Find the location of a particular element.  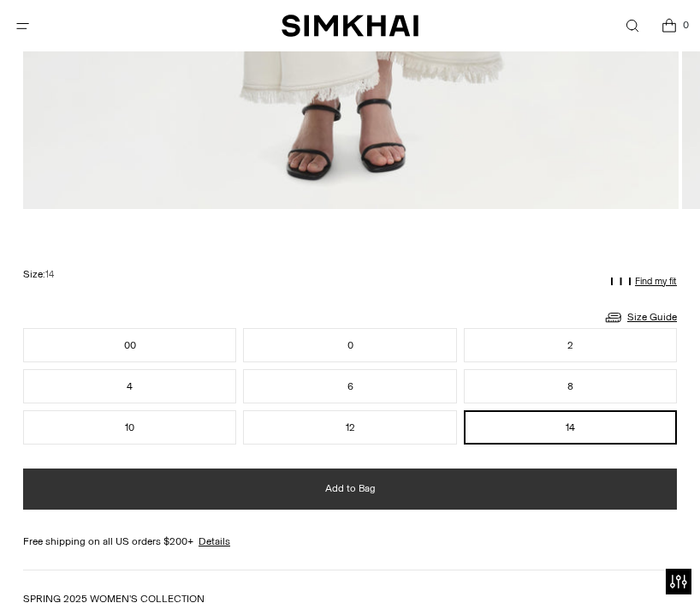

button: Add to Bag is located at coordinates (350, 489).